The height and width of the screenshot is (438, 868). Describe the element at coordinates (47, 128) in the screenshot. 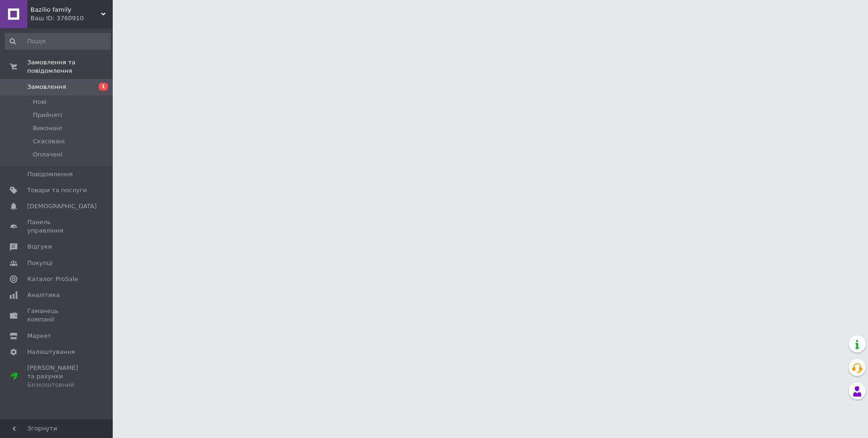

I see `span: Виконані` at that location.